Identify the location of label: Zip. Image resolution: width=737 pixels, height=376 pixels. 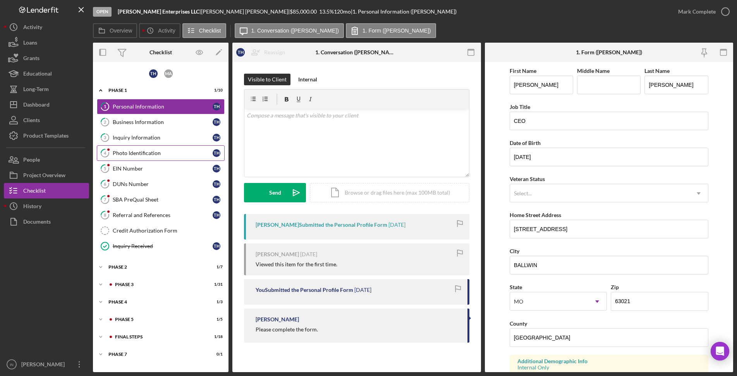
(615, 287).